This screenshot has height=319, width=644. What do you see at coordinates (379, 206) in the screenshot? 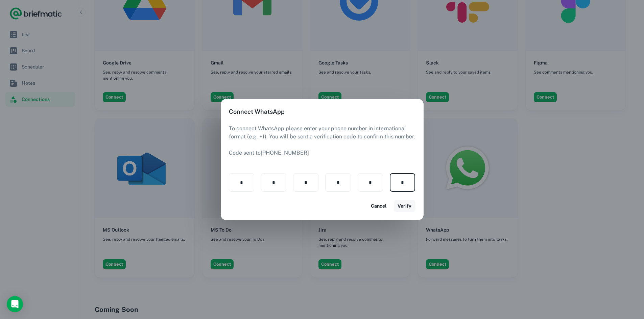
I see `button: Cancel` at bounding box center [379, 206].